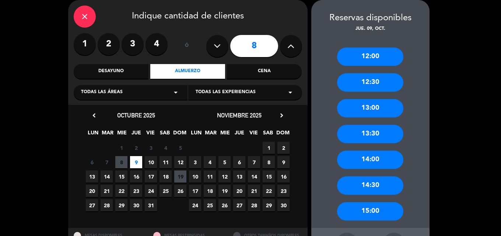 The width and height of the screenshot is (501, 236). Describe the element at coordinates (187, 46) in the screenshot. I see `div: ó` at that location.